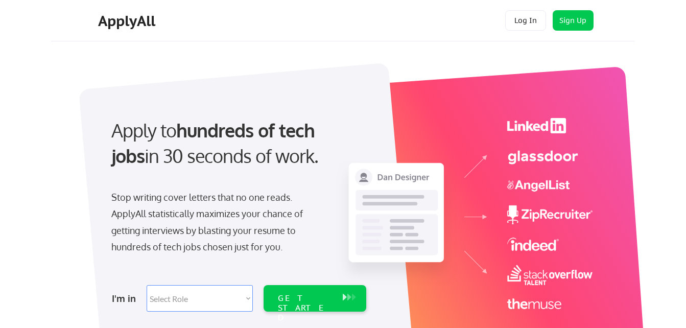  I want to click on button: Sign Up, so click(573, 20).